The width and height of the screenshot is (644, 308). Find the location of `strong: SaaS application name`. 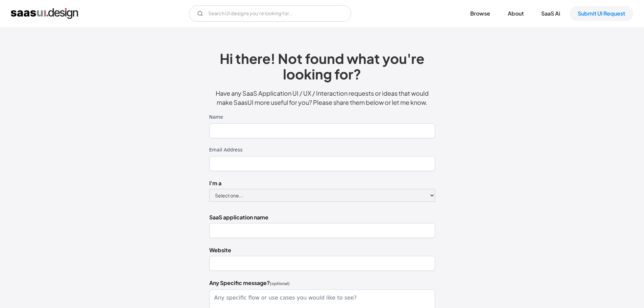

strong: SaaS application name is located at coordinates (239, 217).